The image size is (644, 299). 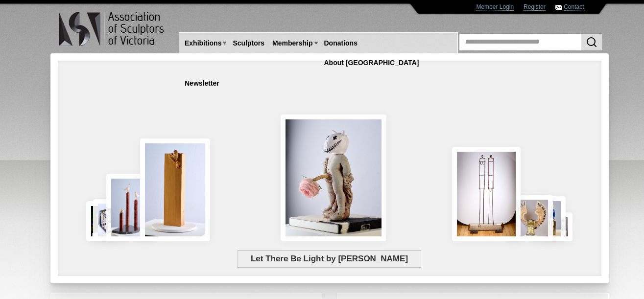 What do you see at coordinates (535, 7) in the screenshot?
I see `a: Register` at bounding box center [535, 7].